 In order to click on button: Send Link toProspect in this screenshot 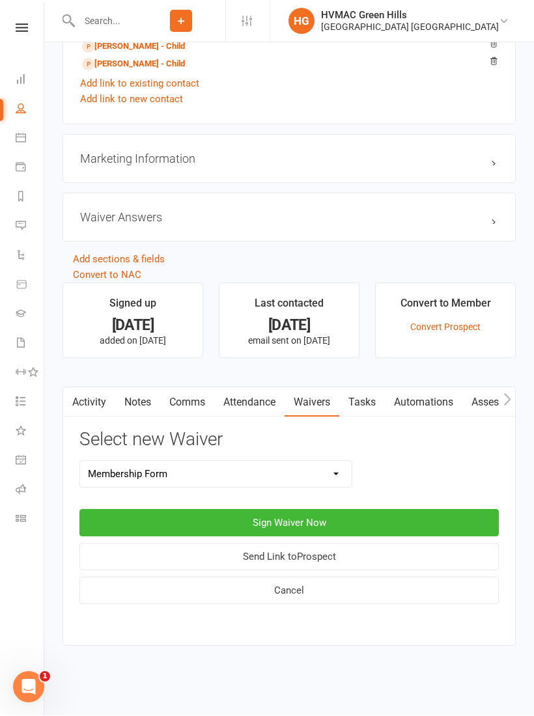, I will do `click(289, 557)`.